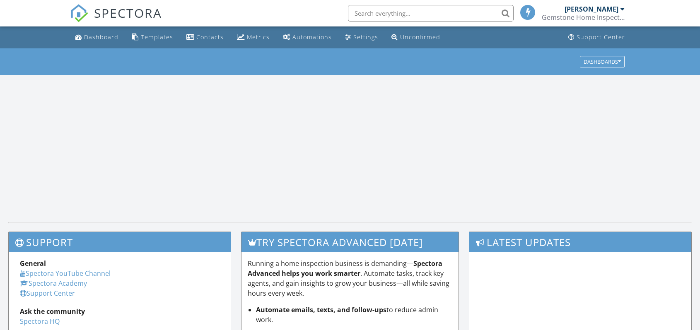 The image size is (700, 330). What do you see at coordinates (345, 269) in the screenshot?
I see `strong: Spectora Advanced helps you work smarter` at bounding box center [345, 269].